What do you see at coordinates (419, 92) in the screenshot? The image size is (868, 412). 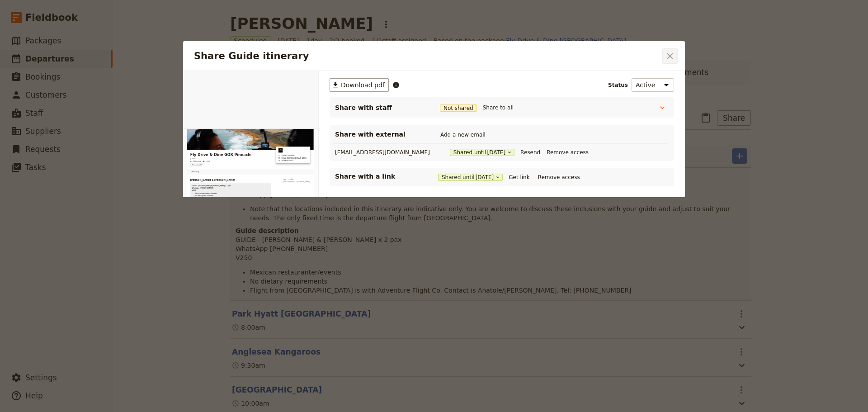 I see `img: Great Private Tours logo` at bounding box center [419, 92].